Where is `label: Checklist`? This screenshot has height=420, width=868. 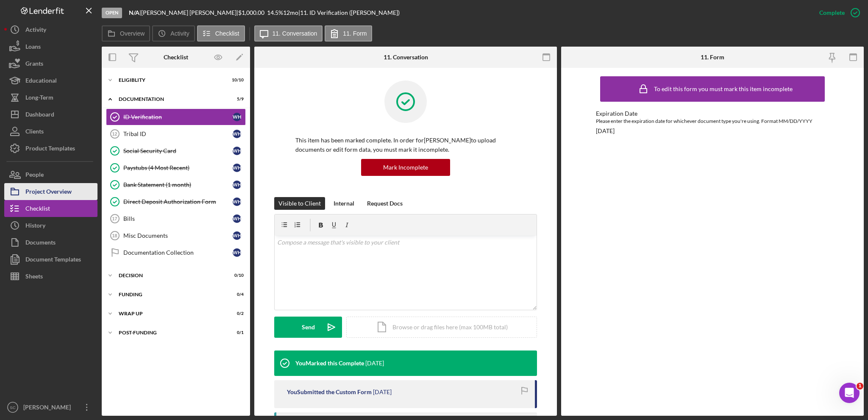 label: Checklist is located at coordinates (228, 33).